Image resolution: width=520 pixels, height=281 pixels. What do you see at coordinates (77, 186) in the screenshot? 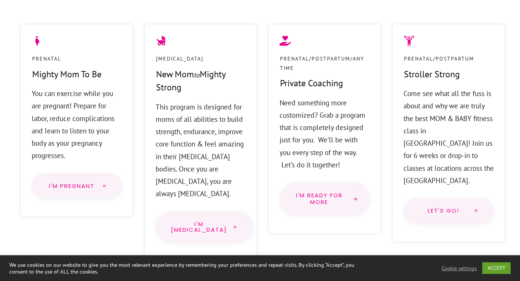
I see `a: I'm Pregnant` at bounding box center [77, 186].